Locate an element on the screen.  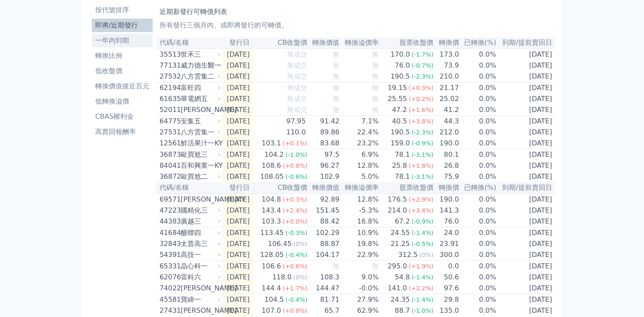
td: 75.9 is located at coordinates (446, 177).